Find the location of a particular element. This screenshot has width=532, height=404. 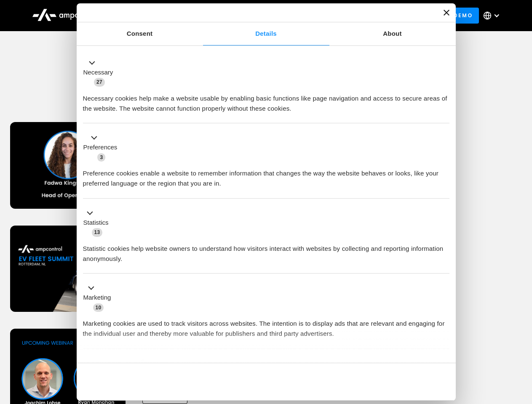

span: 27 is located at coordinates (99, 82).